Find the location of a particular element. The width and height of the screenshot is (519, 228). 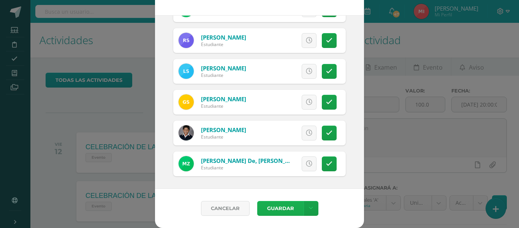

img: 47333364143d573c2257804b7ad8d196.png is located at coordinates (186, 133).